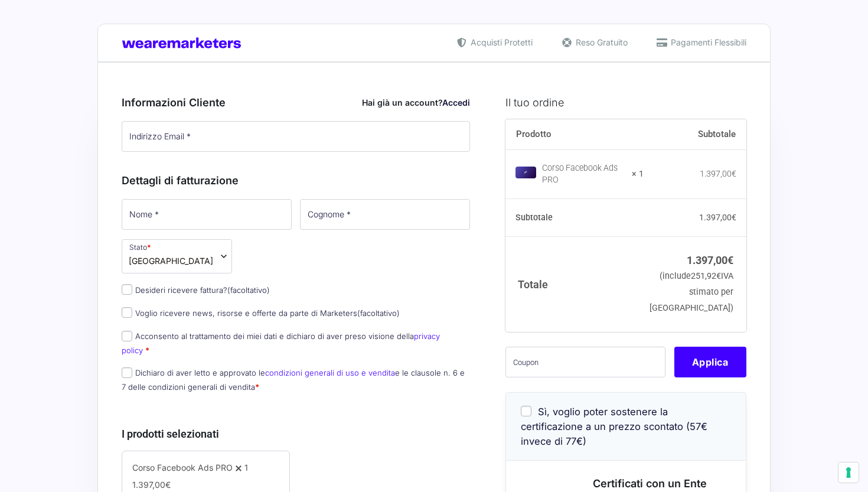  Describe the element at coordinates (196, 290) in the screenshot. I see `label: Desideri ricevere fattura?` at that location.